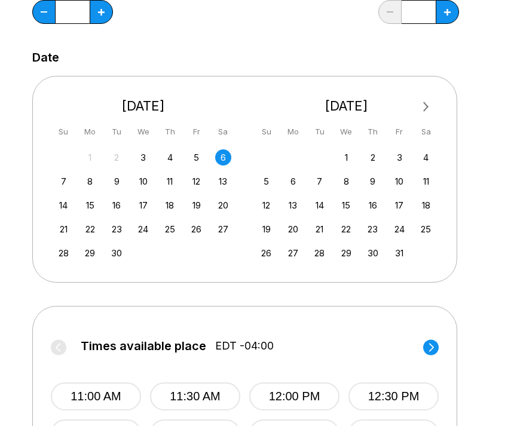 The height and width of the screenshot is (426, 514). I want to click on div: Choose Friday, October 24th, 2025, so click(399, 229).